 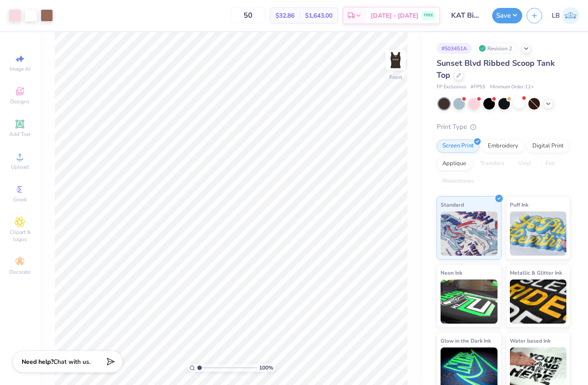 I want to click on span: Puff Ink, so click(x=519, y=205).